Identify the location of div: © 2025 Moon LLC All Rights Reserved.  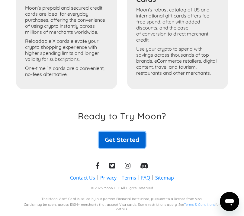
(122, 188).